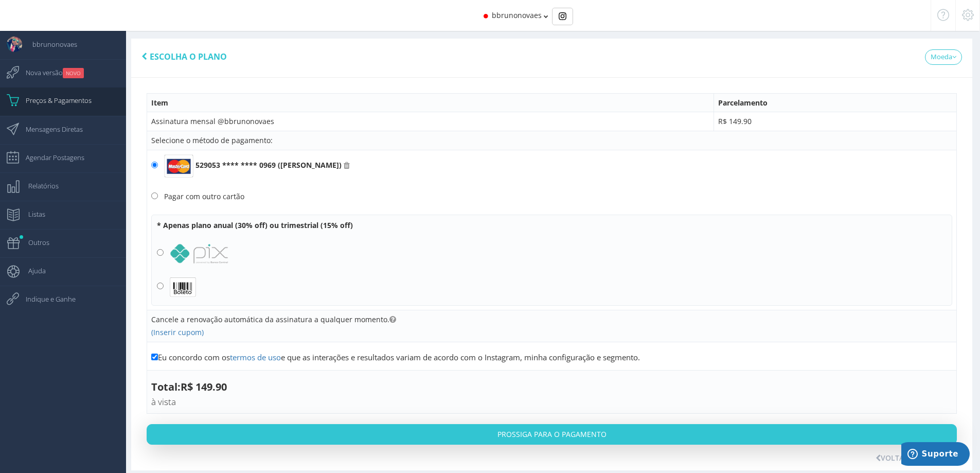 This screenshot has height=473, width=980. I want to click on th: Item, so click(430, 102).